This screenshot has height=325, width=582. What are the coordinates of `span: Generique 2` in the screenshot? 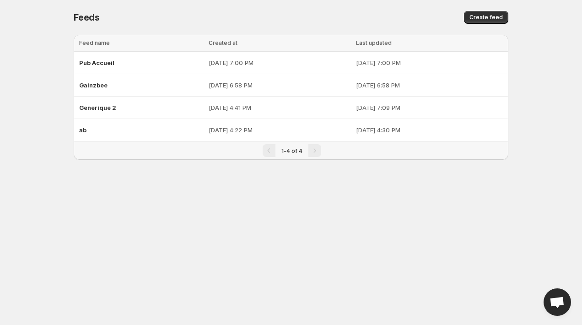 It's located at (97, 108).